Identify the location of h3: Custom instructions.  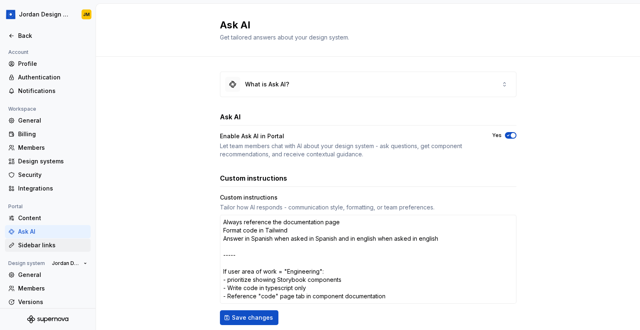
(253, 178).